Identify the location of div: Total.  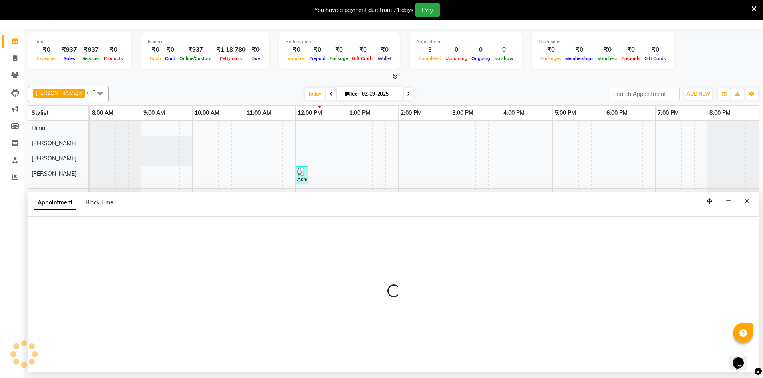
(80, 42).